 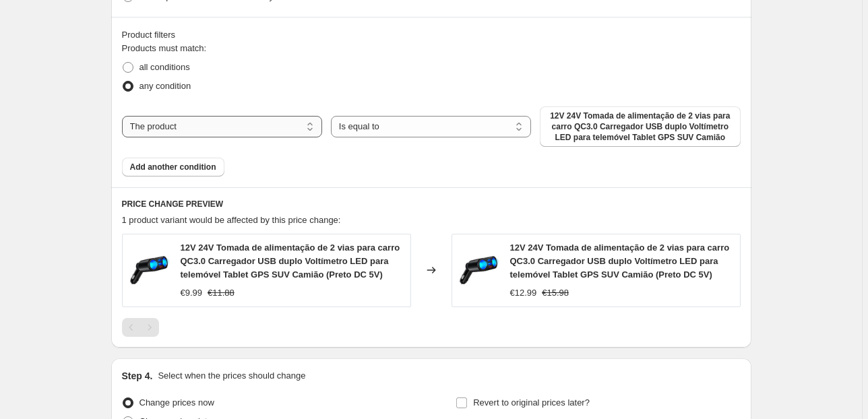 I want to click on h6: PRICE CHANGE PREVIEW, so click(x=431, y=204).